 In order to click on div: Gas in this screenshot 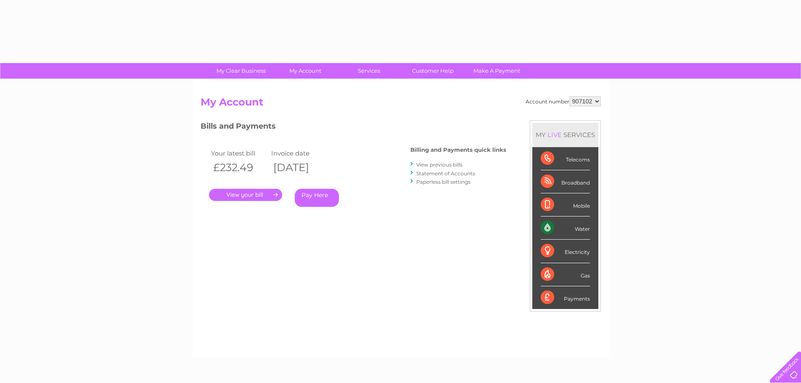, I will do `click(565, 275)`.